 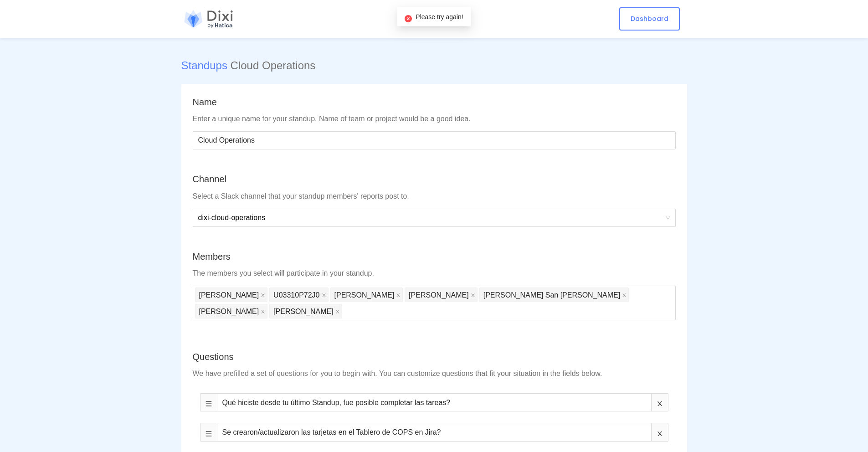 I want to click on div: Channel, so click(x=434, y=180).